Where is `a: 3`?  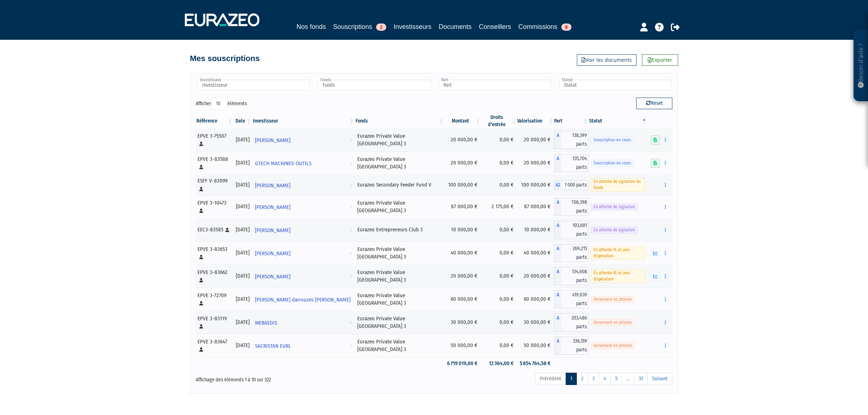
a: 3 is located at coordinates (594, 379).